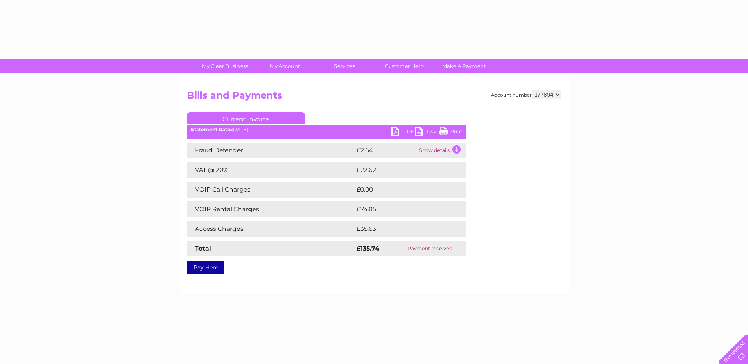 The image size is (748, 364). What do you see at coordinates (450, 132) in the screenshot?
I see `a: Print` at bounding box center [450, 132].